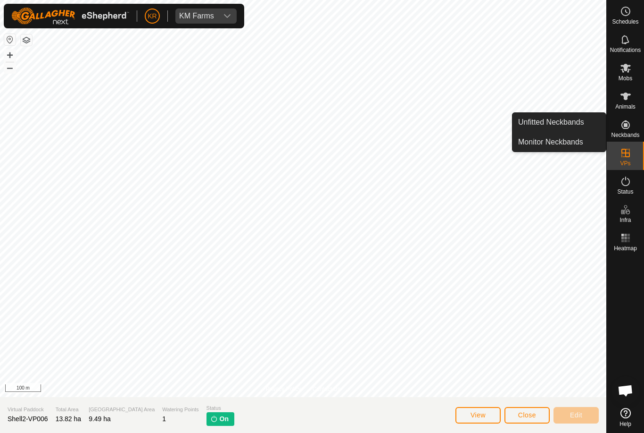  What do you see at coordinates (326, 389) in the screenshot?
I see `a: Contact Us` at bounding box center [326, 389].